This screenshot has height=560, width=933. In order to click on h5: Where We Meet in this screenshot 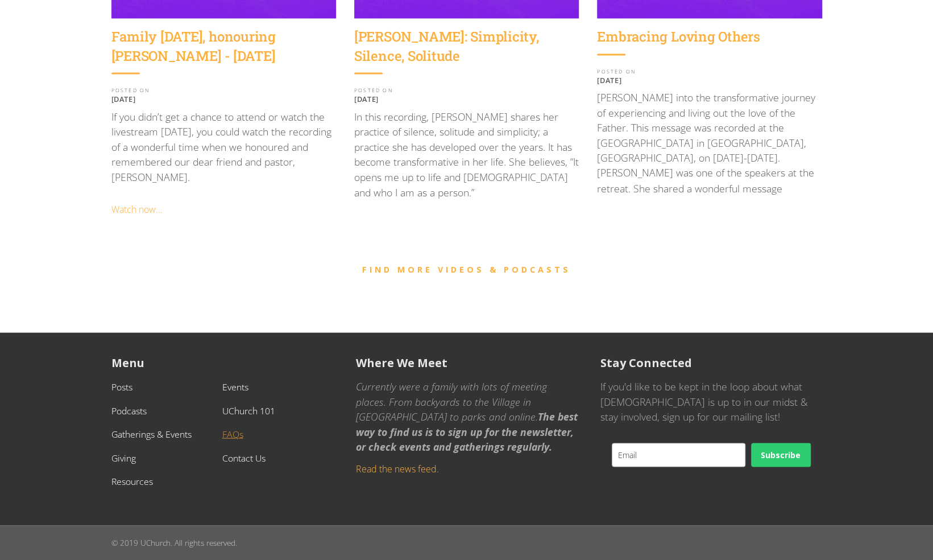, I will do `click(466, 362)`.